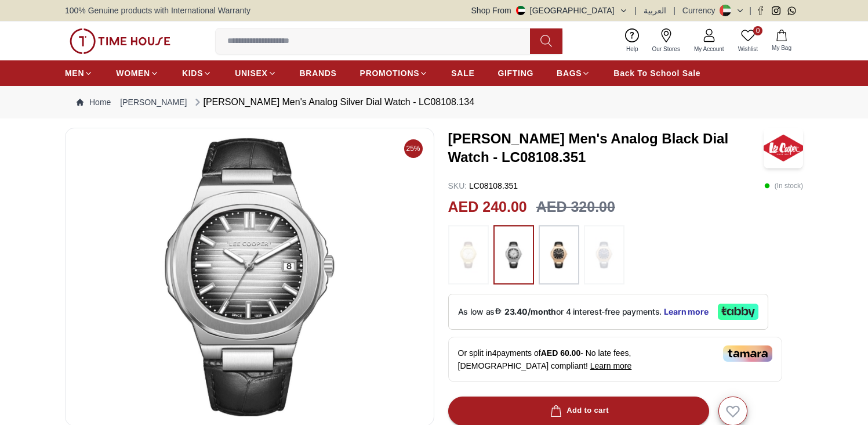 The height and width of the screenshot is (425, 868). What do you see at coordinates (701, 10) in the screenshot?
I see `div: Currency` at bounding box center [701, 10].